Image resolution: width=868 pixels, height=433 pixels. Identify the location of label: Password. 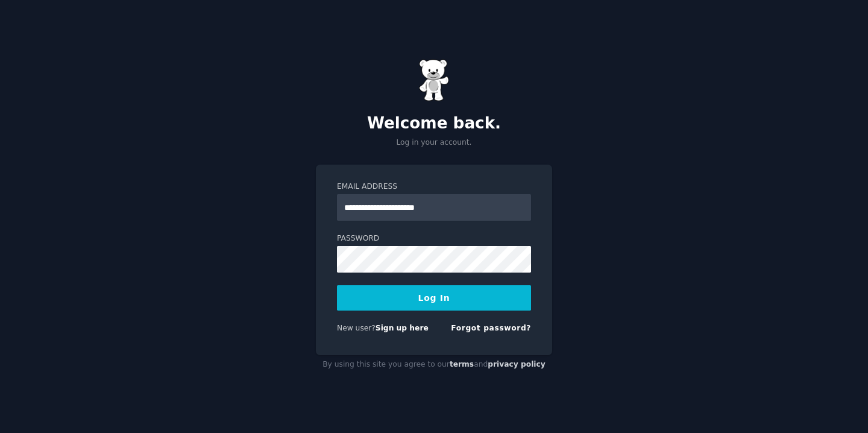
(434, 238).